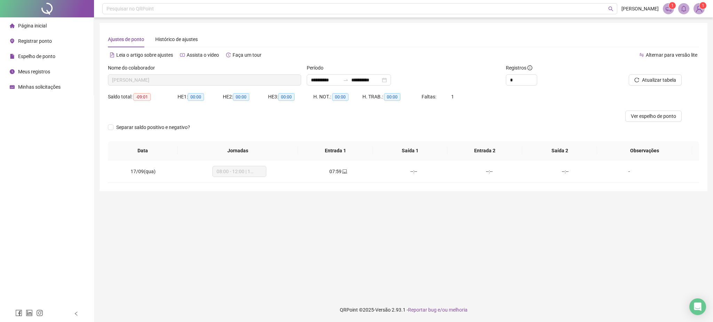  Describe the element at coordinates (143, 151) in the screenshot. I see `th: Data` at that location.